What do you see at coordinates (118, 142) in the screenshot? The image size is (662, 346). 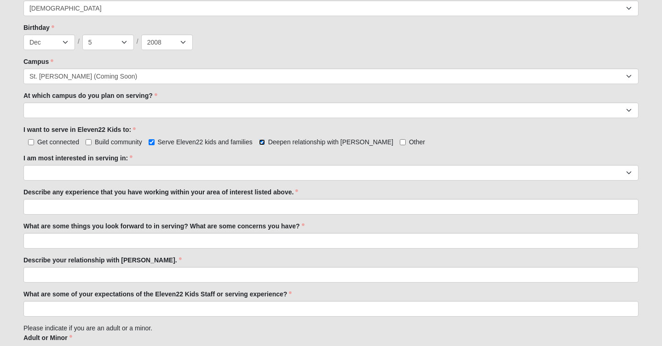 I see `span: Build community` at bounding box center [118, 142].